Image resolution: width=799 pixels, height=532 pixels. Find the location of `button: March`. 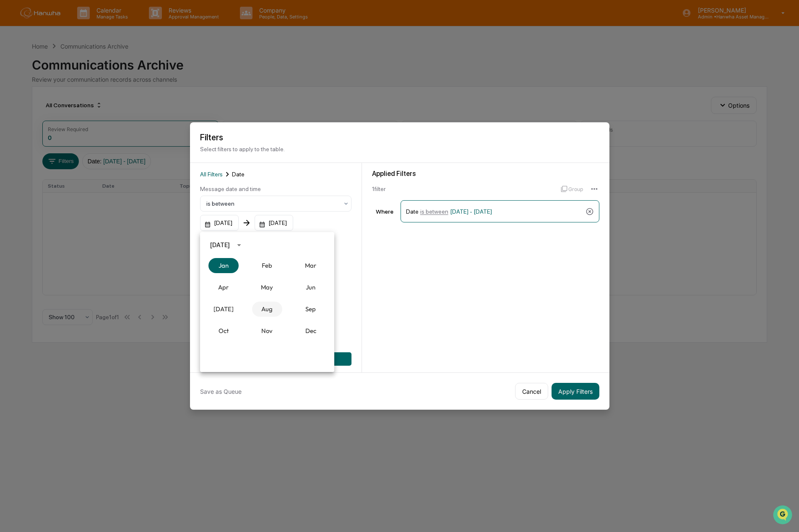

button: March is located at coordinates (311, 266).